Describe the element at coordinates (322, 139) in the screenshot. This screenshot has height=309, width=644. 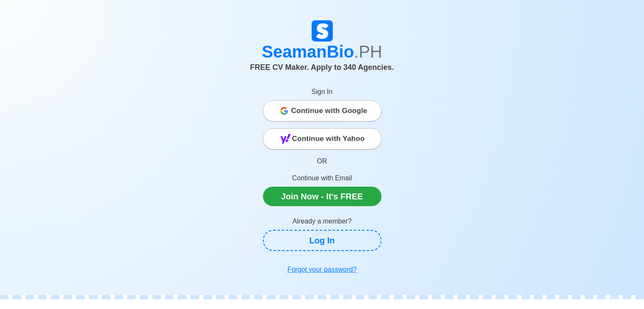
I see `button: Continue with Yahoo` at that location.